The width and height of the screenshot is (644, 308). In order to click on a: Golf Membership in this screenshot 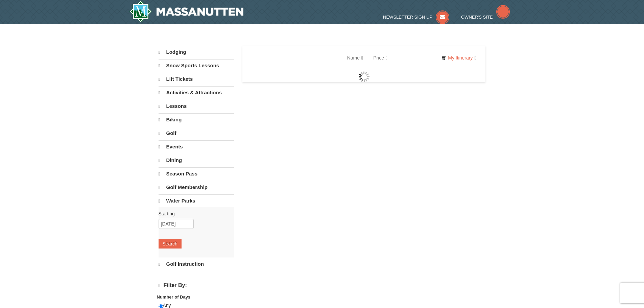, I will do `click(196, 187)`.